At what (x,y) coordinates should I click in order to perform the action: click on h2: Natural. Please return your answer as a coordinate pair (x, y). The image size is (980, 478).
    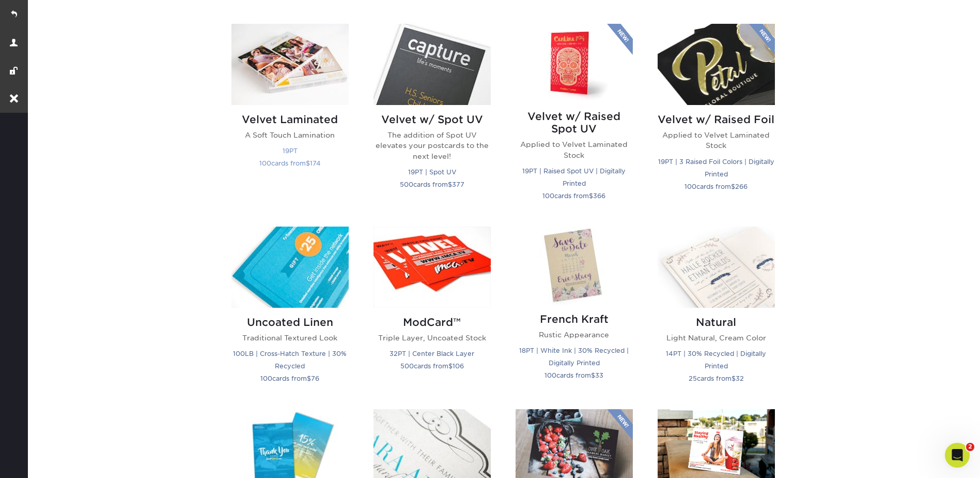
    Looking at the image, I should click on (716, 322).